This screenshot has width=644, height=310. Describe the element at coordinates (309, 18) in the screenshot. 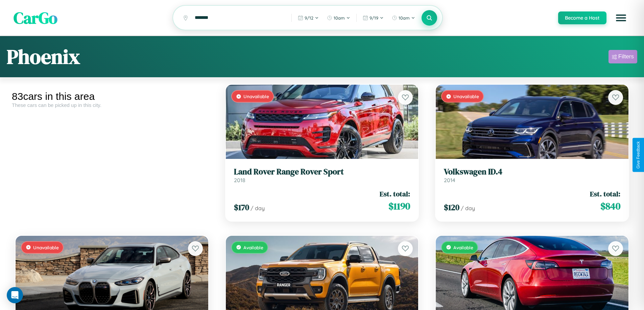

I see `span: 9 / 12` at that location.